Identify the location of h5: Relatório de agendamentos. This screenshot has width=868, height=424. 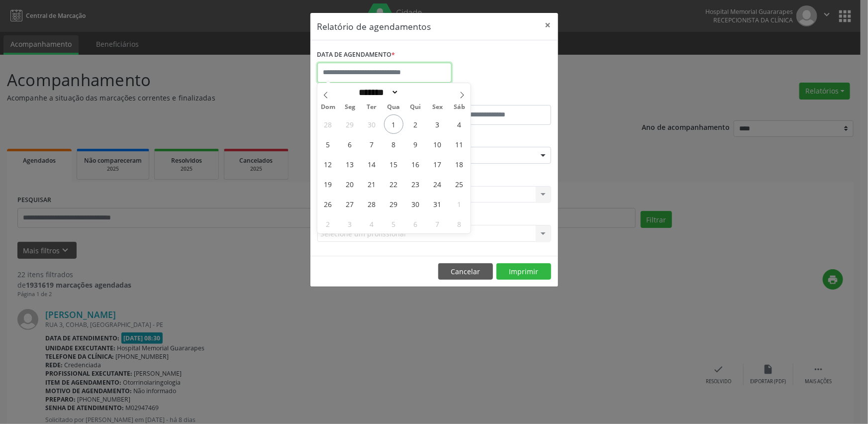
(374, 27).